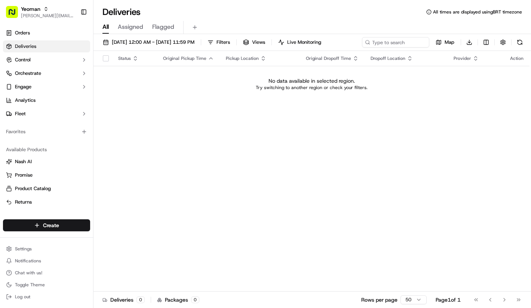 The height and width of the screenshot is (308, 531). What do you see at coordinates (46, 175) in the screenshot?
I see `a: Promise` at bounding box center [46, 175].